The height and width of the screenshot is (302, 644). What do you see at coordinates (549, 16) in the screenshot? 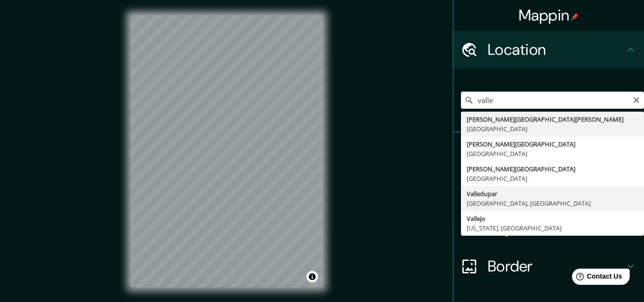
I see `h4: Mappin` at bounding box center [549, 16].